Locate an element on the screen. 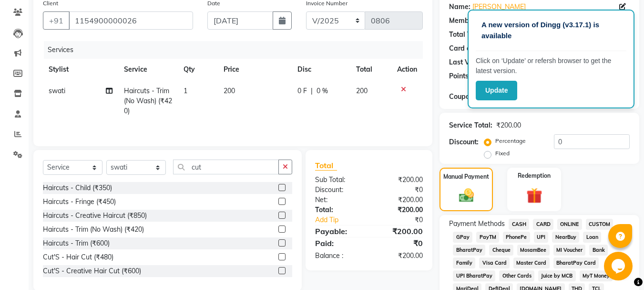  a: Add Tip is located at coordinates (343, 220).